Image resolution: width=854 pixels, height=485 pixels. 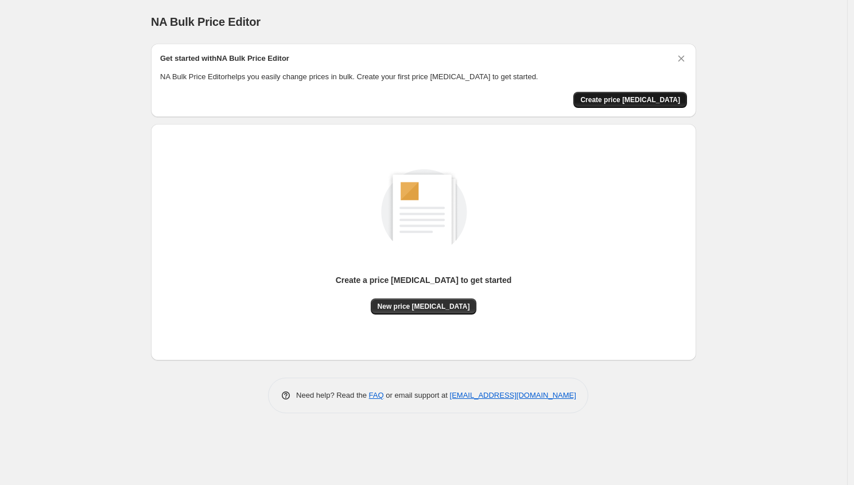 What do you see at coordinates (630, 100) in the screenshot?
I see `button: Create price change job` at bounding box center [630, 100].